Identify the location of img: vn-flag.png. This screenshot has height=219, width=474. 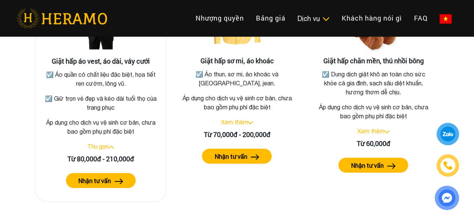
(445, 19).